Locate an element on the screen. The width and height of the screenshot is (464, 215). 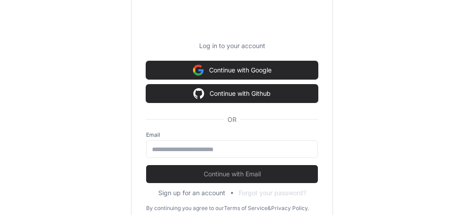
p: Log in to your account is located at coordinates (232, 46).